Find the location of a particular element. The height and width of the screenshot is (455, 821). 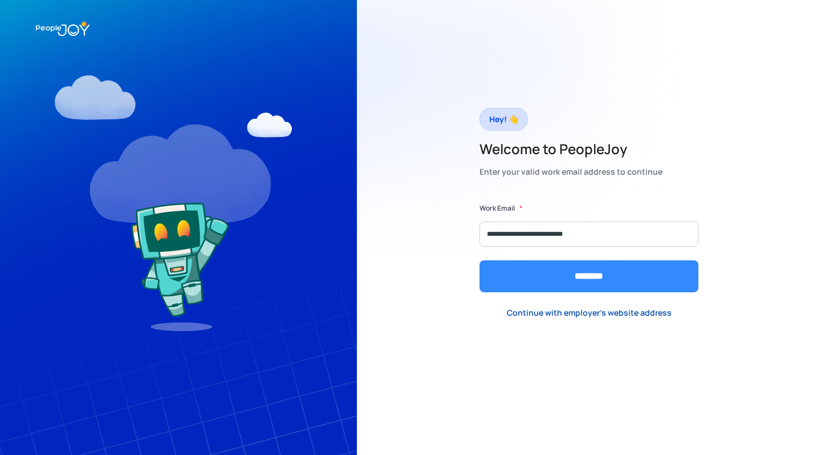

div: Enter your valid work email address to continue is located at coordinates (571, 172).